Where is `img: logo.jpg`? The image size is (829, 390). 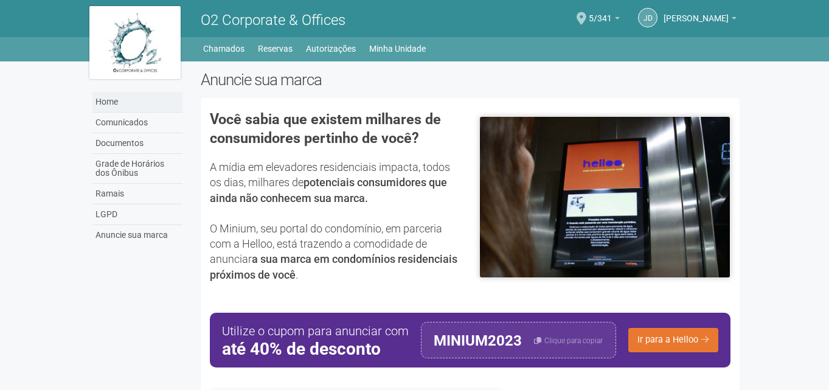
img: logo.jpg is located at coordinates (135, 43).